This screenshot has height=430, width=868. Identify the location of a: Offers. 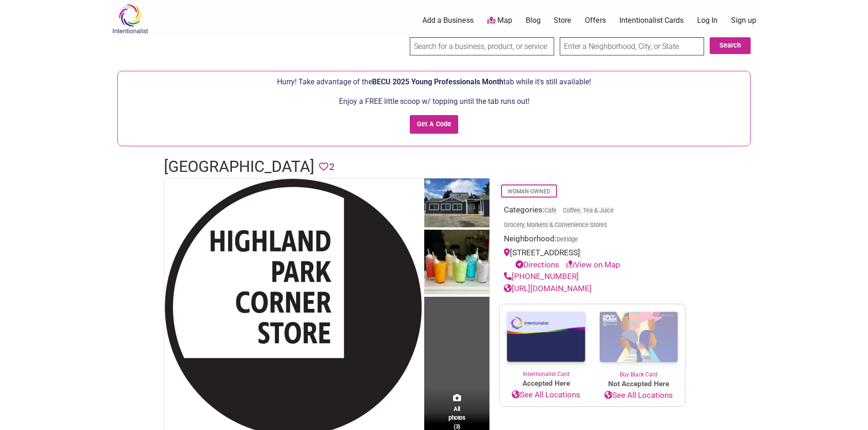
(595, 21).